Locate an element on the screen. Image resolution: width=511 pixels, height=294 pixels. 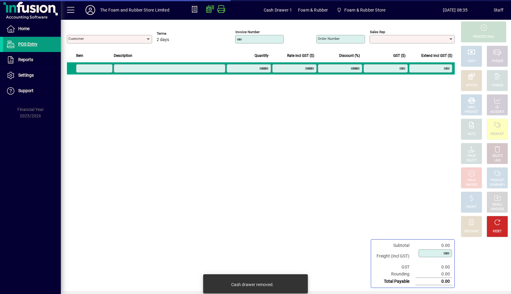
td: GST is located at coordinates (395, 267).